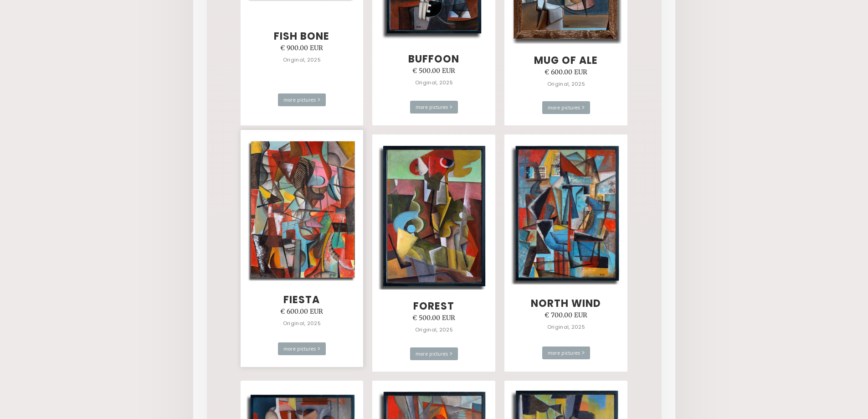 The image size is (868, 419). What do you see at coordinates (302, 36) in the screenshot?
I see `h3: fish bone` at bounding box center [302, 36].